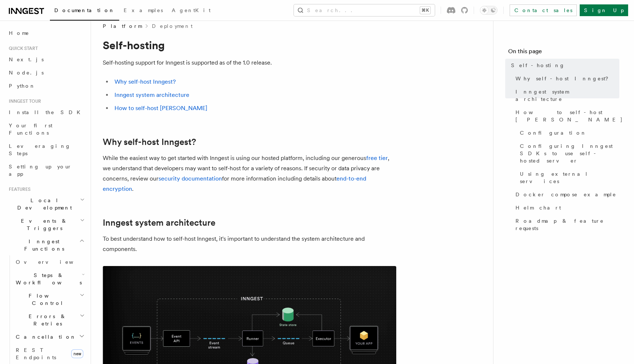 The image size is (634, 364). What do you see at coordinates (84, 10) in the screenshot?
I see `span: Documentation` at bounding box center [84, 10].